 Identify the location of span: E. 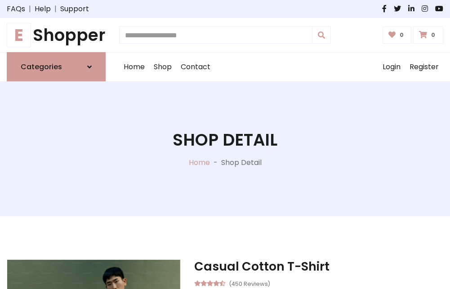
(19, 35).